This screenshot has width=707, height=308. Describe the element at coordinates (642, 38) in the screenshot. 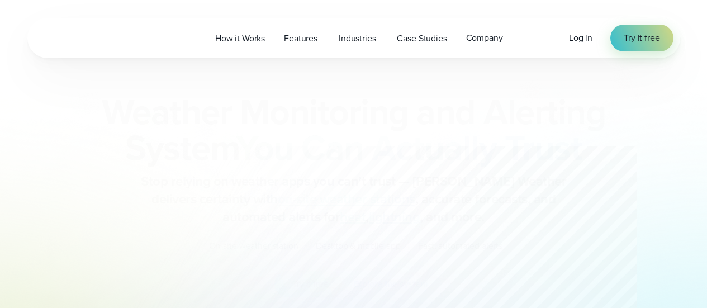

I see `a: Try it free` at that location.